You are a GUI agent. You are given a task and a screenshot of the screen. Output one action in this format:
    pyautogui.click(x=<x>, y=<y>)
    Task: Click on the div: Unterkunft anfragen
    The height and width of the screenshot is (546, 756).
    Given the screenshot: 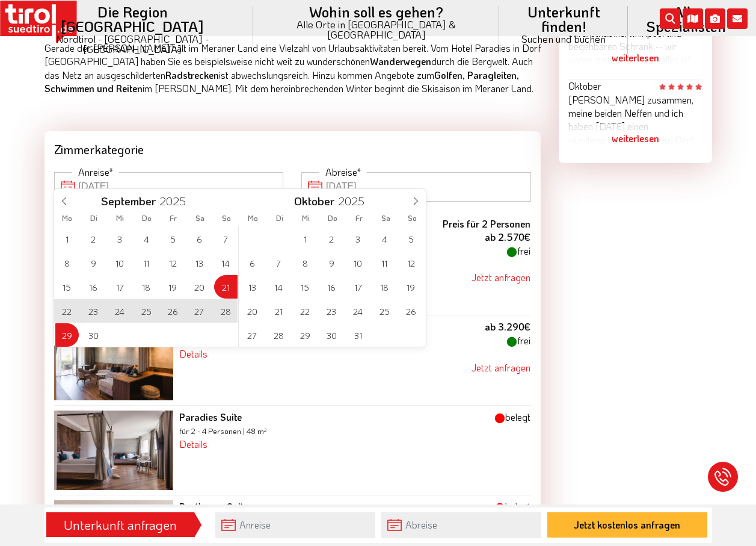 What is the action you would take?
    pyautogui.click(x=120, y=525)
    